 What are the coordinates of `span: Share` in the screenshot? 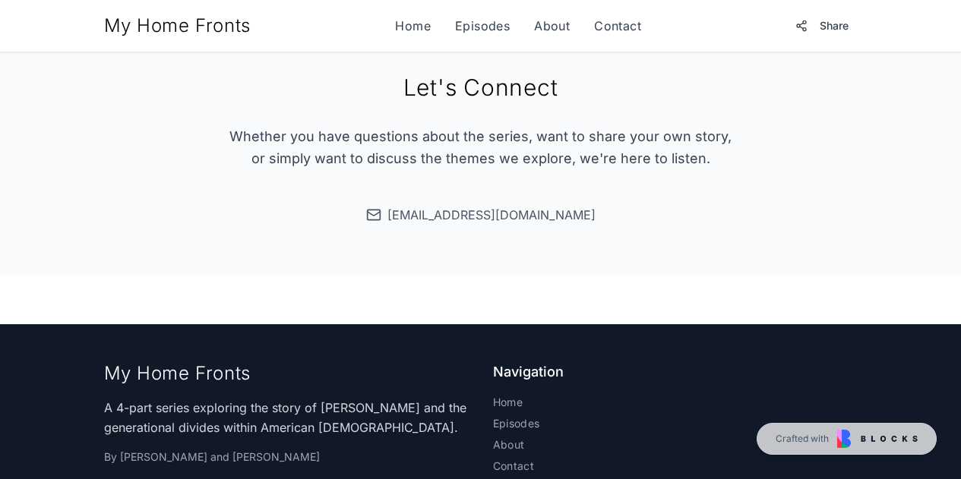 It's located at (834, 26).